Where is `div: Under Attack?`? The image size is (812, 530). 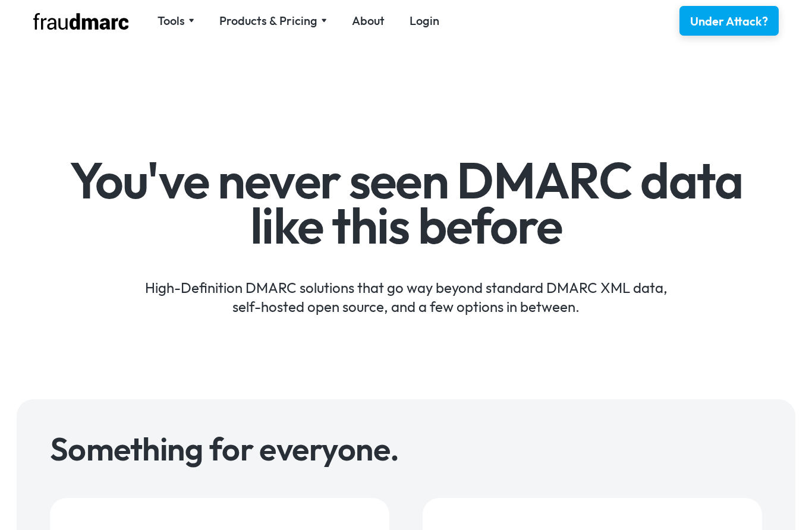
div: Under Attack? is located at coordinates (729, 22).